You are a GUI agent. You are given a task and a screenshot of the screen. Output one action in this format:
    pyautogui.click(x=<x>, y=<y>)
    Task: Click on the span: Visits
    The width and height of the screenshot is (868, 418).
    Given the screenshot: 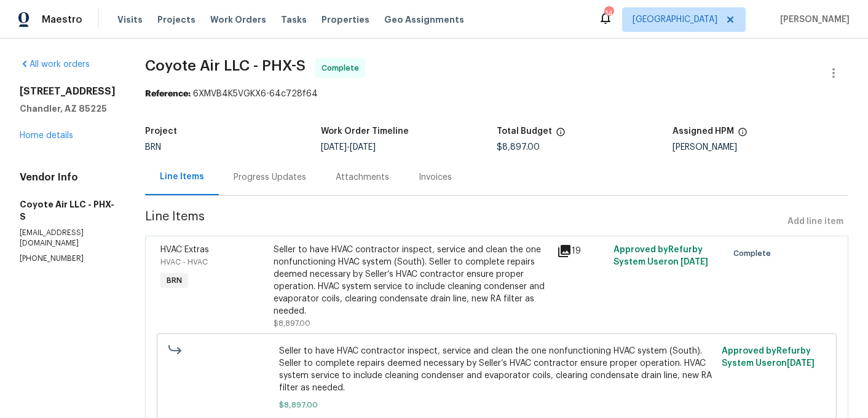 What is the action you would take?
    pyautogui.click(x=129, y=20)
    